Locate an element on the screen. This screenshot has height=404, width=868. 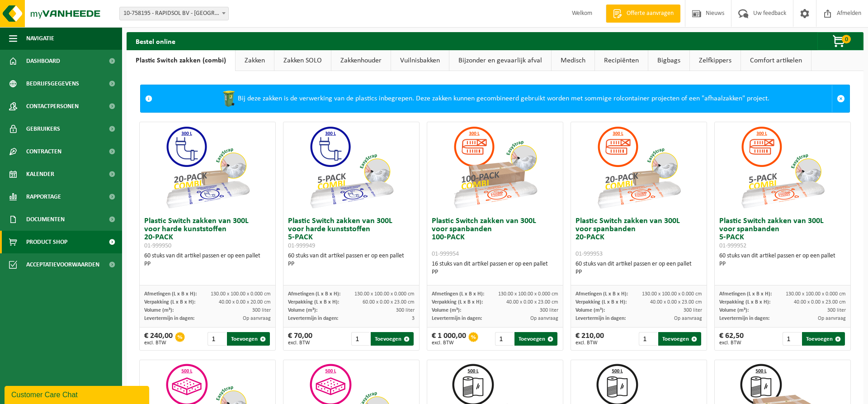
span: Rapportage is located at coordinates (43, 197).